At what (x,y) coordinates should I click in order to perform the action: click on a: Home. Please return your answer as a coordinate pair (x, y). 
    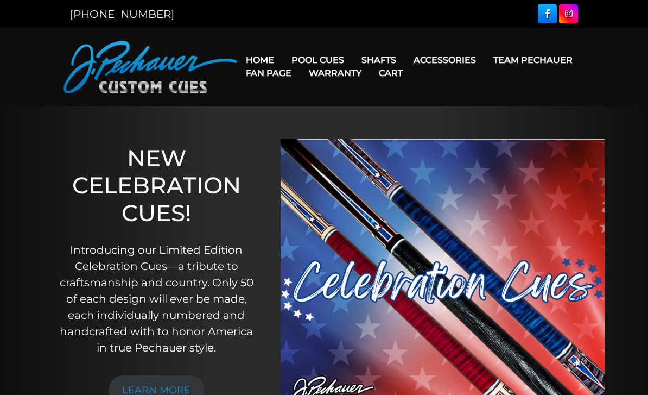
    Looking at the image, I should click on (260, 60).